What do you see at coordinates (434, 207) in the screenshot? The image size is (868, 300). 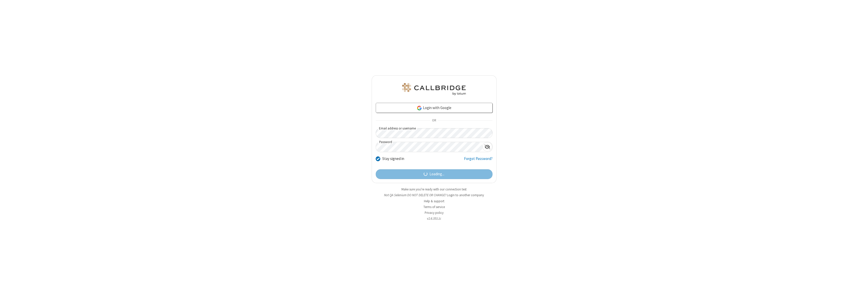 I see `a: Terms of service` at bounding box center [434, 207].